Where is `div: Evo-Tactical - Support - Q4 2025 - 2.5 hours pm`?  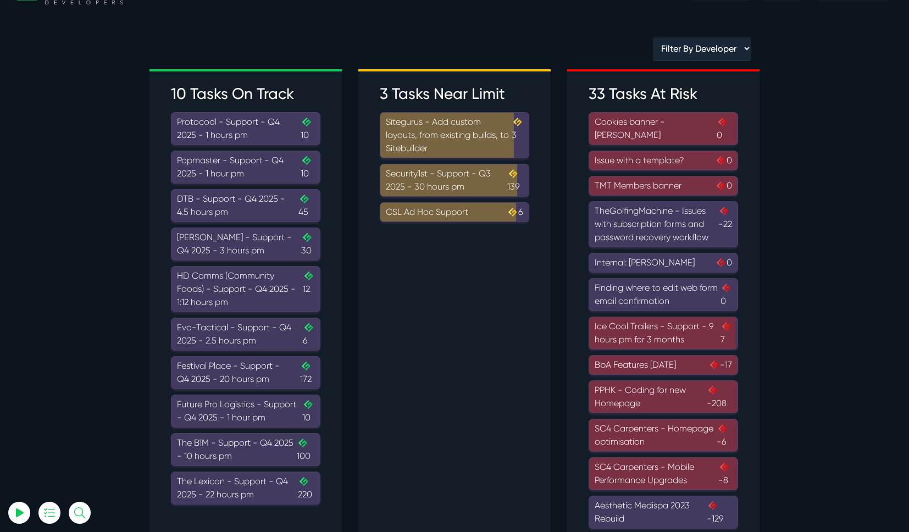 div: Evo-Tactical - Support - Q4 2025 - 2.5 hours pm is located at coordinates (246, 334).